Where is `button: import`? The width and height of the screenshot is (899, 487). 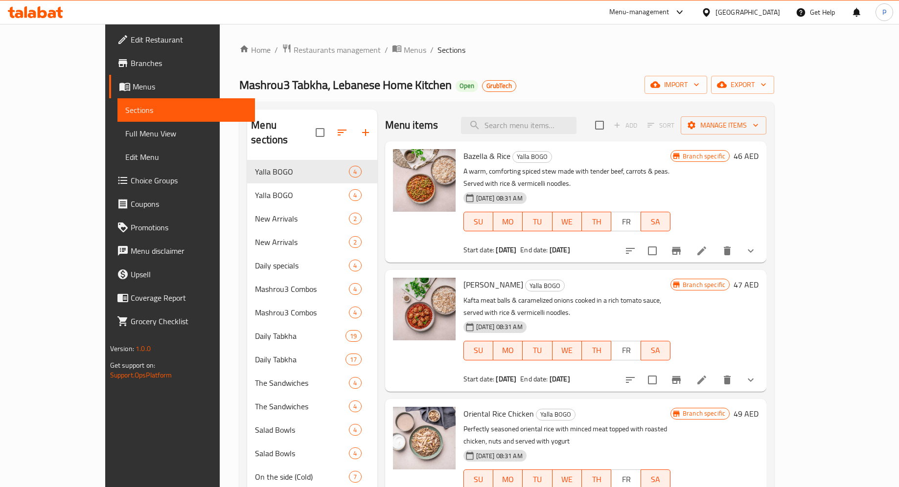
button: import is located at coordinates (676, 85).